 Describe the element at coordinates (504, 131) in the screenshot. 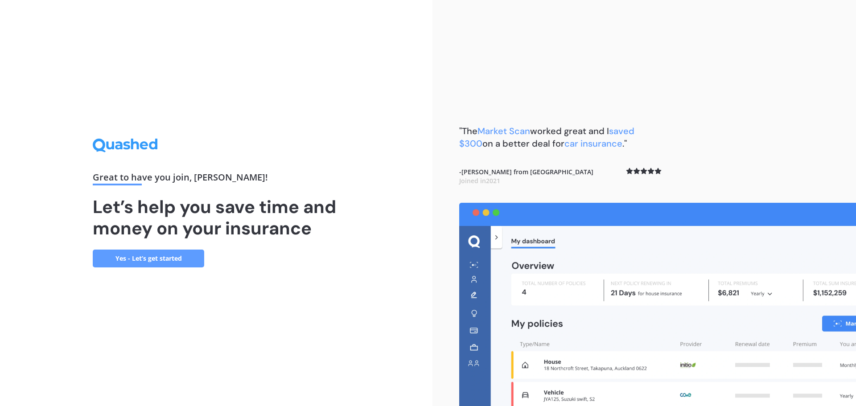

I see `span: Market Scan` at that location.